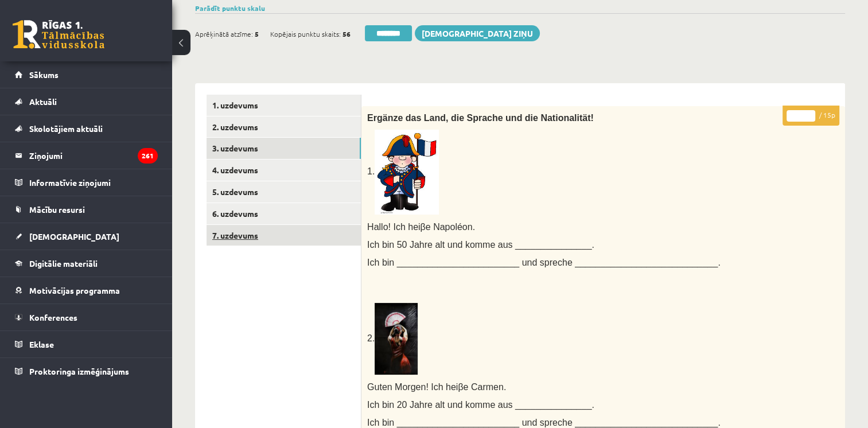 This screenshot has height=428, width=868. I want to click on a: Konferences, so click(86, 318).